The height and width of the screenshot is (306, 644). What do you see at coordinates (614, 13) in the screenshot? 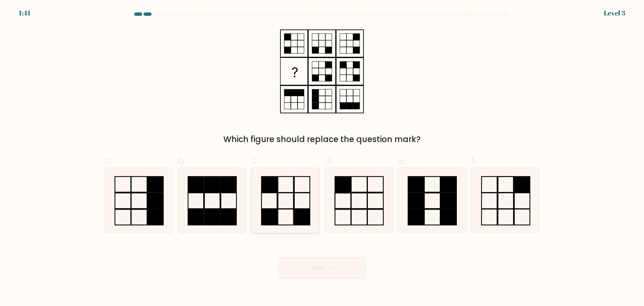
I see `div: Level 3` at bounding box center [614, 13].